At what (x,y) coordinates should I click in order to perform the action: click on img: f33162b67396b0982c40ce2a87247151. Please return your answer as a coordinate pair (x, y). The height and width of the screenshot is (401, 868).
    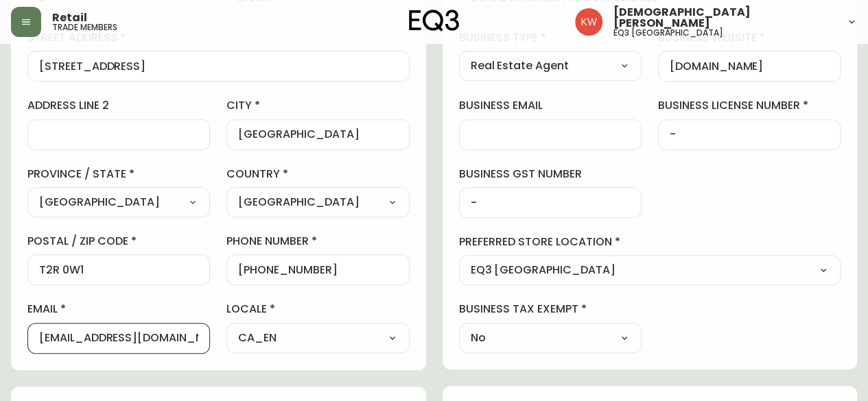
    Looking at the image, I should click on (589, 22).